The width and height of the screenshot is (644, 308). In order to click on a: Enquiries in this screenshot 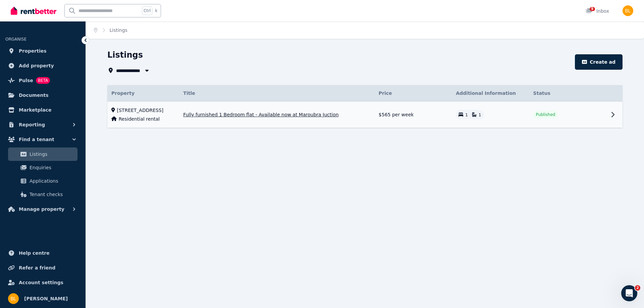, I will do `click(42, 168)`.